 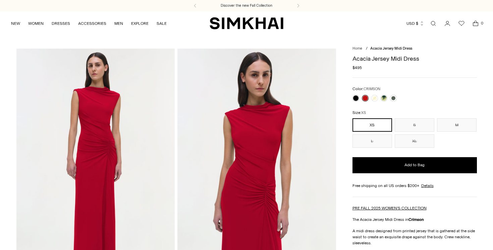 What do you see at coordinates (415, 186) in the screenshot?
I see `div: Free shipping on all US orders $200+` at bounding box center [415, 186].